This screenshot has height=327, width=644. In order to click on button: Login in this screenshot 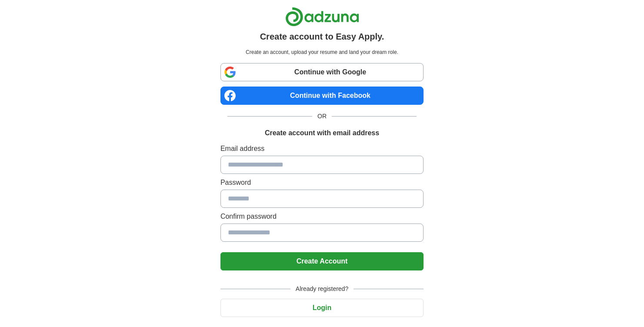, I will do `click(322, 308)`.